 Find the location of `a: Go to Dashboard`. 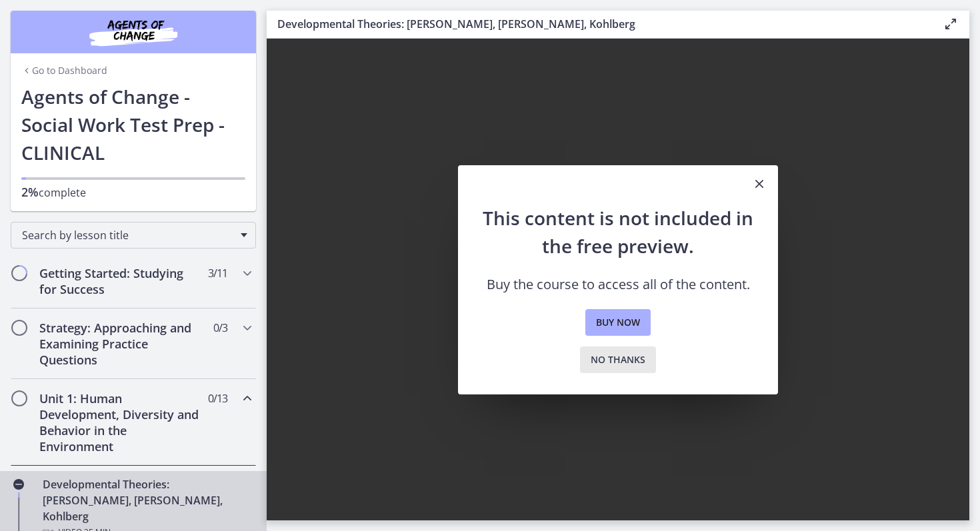

a: Go to Dashboard is located at coordinates (64, 71).